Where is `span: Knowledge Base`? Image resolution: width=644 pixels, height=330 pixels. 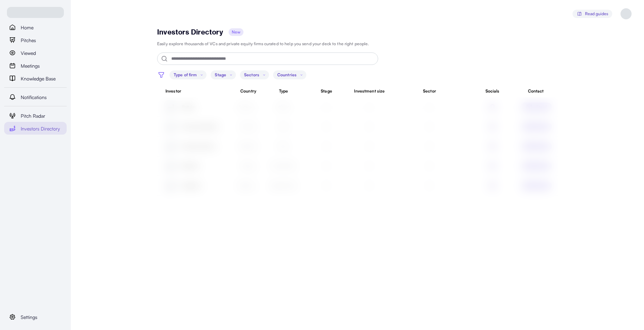 span: Knowledge Base is located at coordinates (38, 78).